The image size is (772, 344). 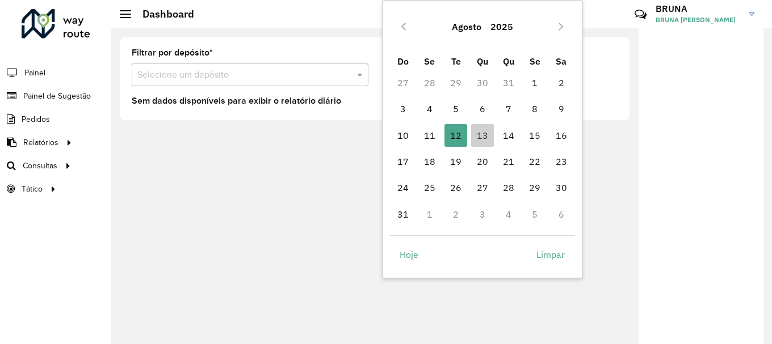 I want to click on span: 23, so click(x=561, y=162).